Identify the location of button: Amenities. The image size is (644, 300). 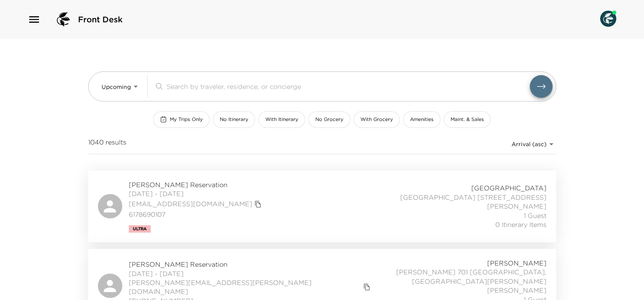
(422, 119).